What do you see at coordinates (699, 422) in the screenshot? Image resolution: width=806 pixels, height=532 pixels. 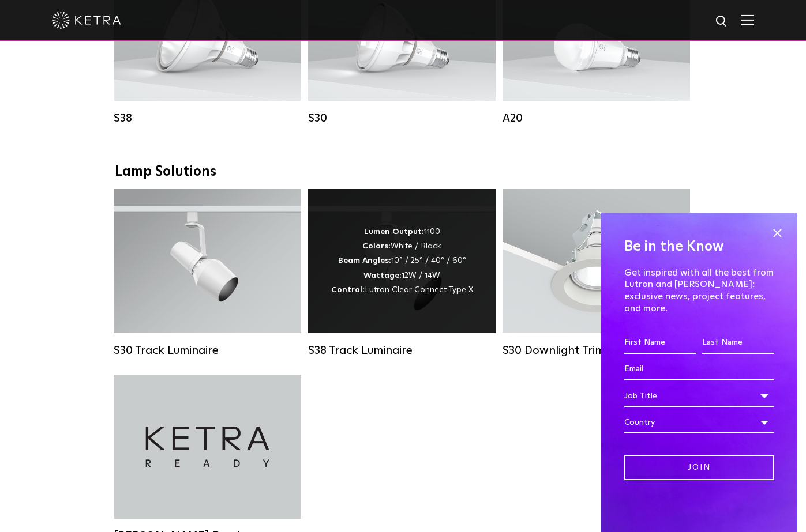 I see `div: Country` at bounding box center [699, 422].